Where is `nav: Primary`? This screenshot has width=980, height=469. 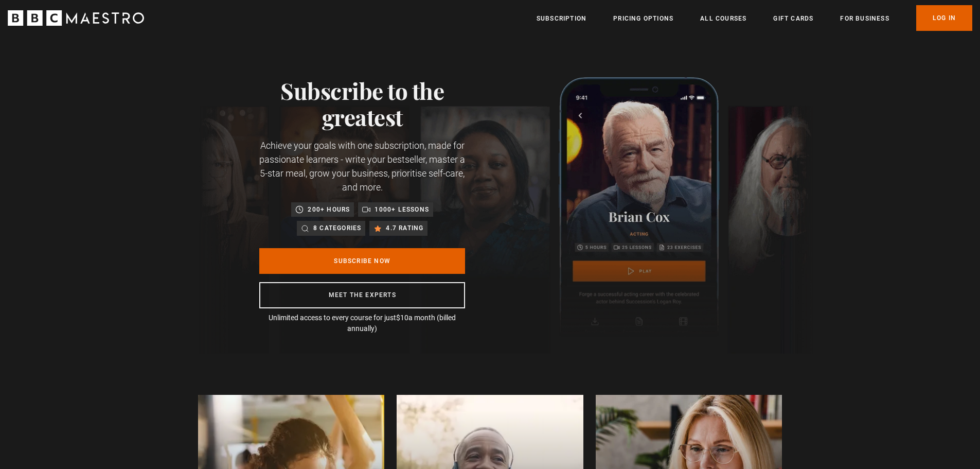 nav: Primary is located at coordinates (754, 18).